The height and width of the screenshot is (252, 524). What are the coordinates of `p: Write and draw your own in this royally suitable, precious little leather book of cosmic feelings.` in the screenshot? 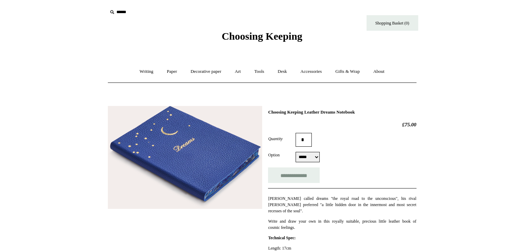 It's located at (342, 224).